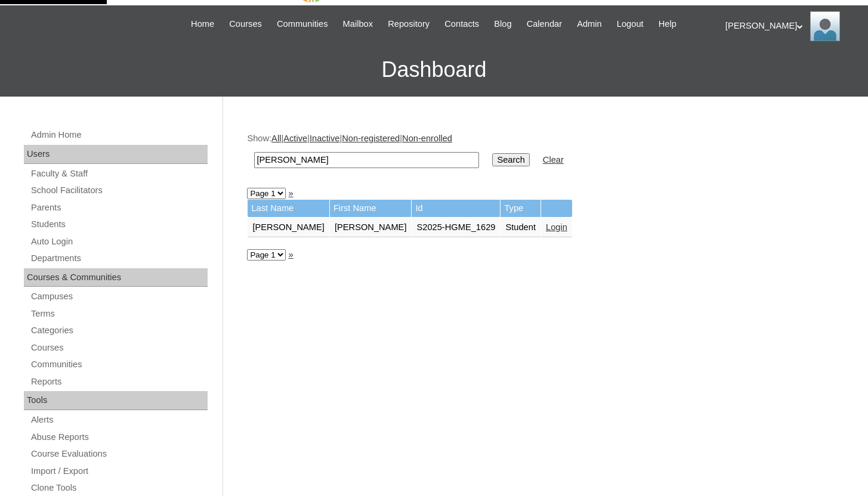 Image resolution: width=868 pixels, height=496 pixels. Describe the element at coordinates (118, 208) in the screenshot. I see `a: Parents` at that location.